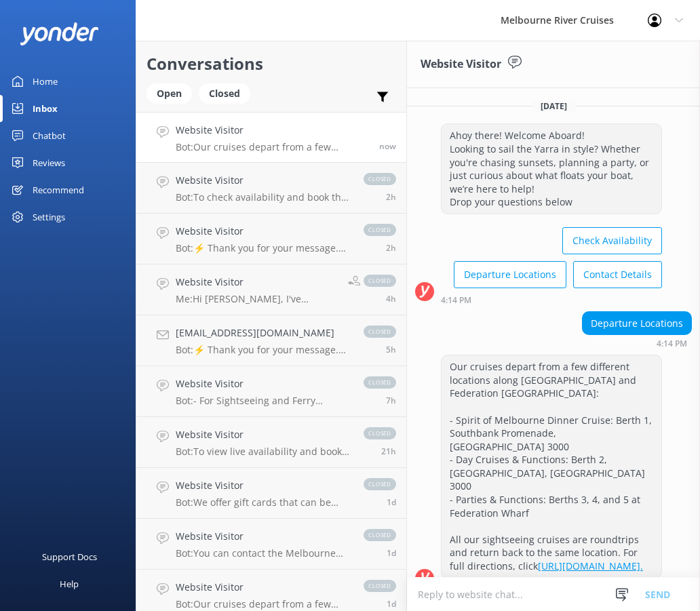 This screenshot has height=611, width=700. I want to click on span: 09:12am 18-Aug-2025 (UTC +10:00) Australia/Sydney, so click(391, 401).